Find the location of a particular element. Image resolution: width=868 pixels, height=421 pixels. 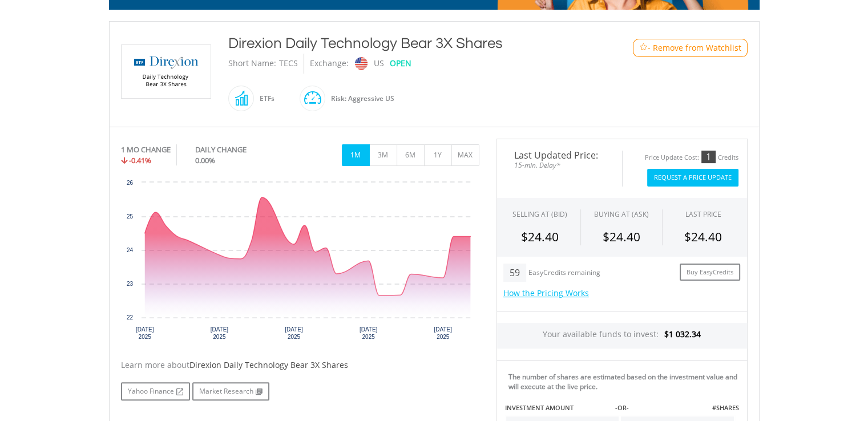

text: 26 is located at coordinates (129, 182).